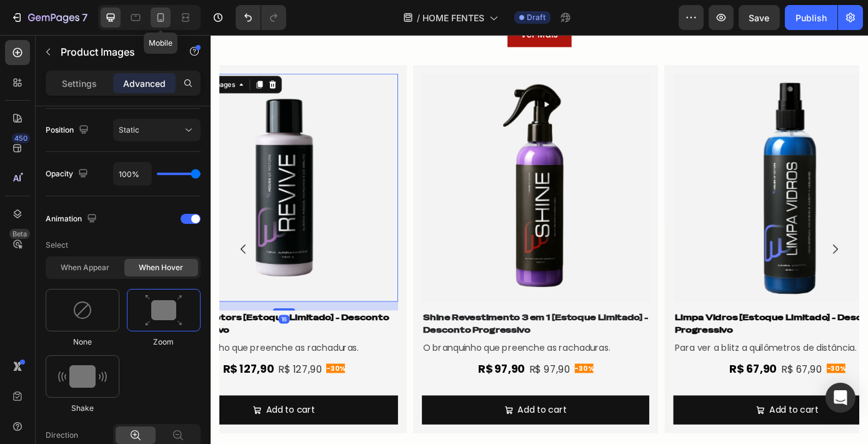  What do you see at coordinates (536, 18) in the screenshot?
I see `span: Draft` at bounding box center [536, 18].